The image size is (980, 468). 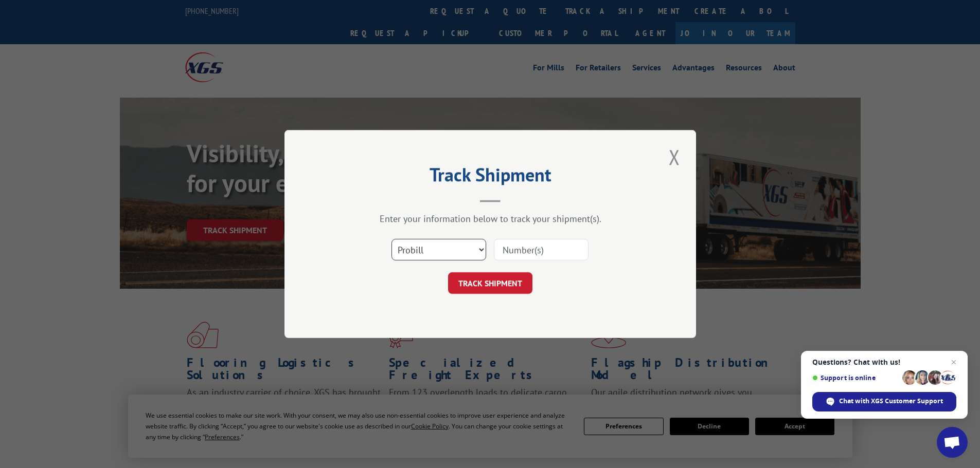 What do you see at coordinates (490, 284) in the screenshot?
I see `button: TRACK SHIPMENT` at bounding box center [490, 284].